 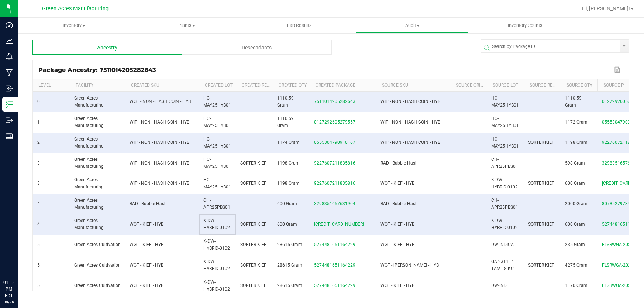 What do you see at coordinates (499, 286) in the screenshot?
I see `span: DW-IND` at bounding box center [499, 286].